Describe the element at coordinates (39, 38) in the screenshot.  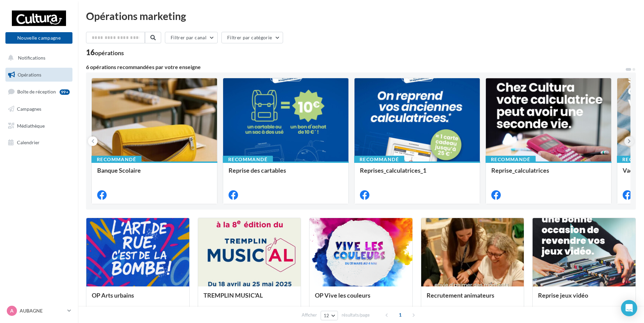
I see `button: Nouvelle campagne` at that location.